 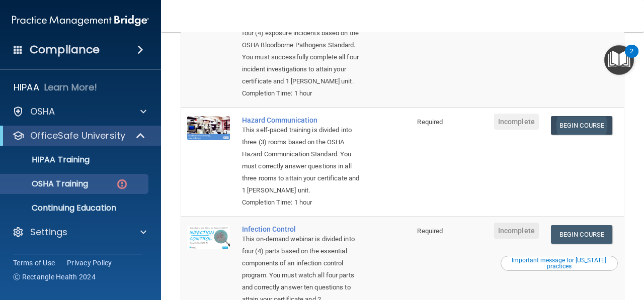 I want to click on p: Learn More!, so click(x=71, y=88).